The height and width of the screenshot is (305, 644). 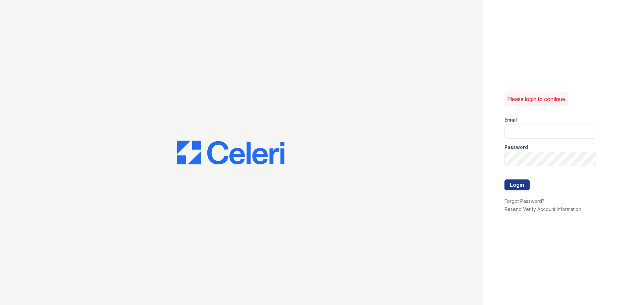 I want to click on p: Please login to continue, so click(x=536, y=99).